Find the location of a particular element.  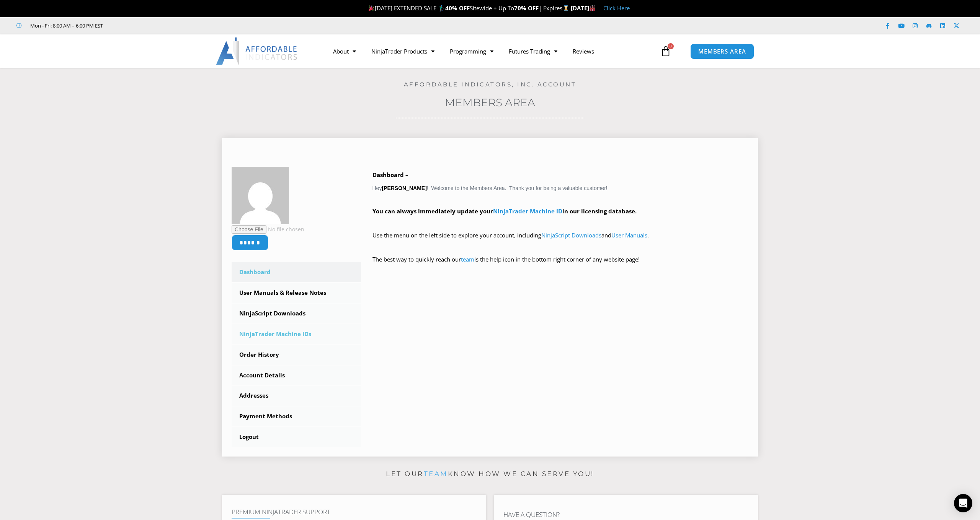

a: Logout is located at coordinates (296, 436).